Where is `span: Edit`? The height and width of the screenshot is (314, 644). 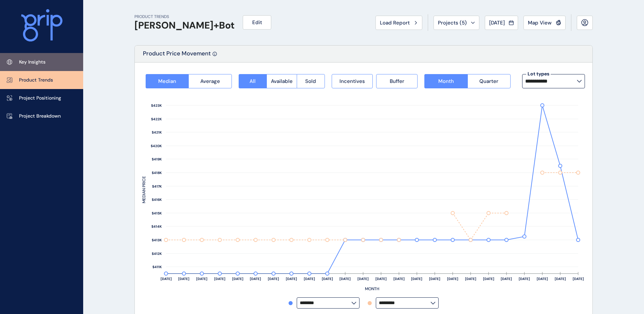 span: Edit is located at coordinates (257, 23).